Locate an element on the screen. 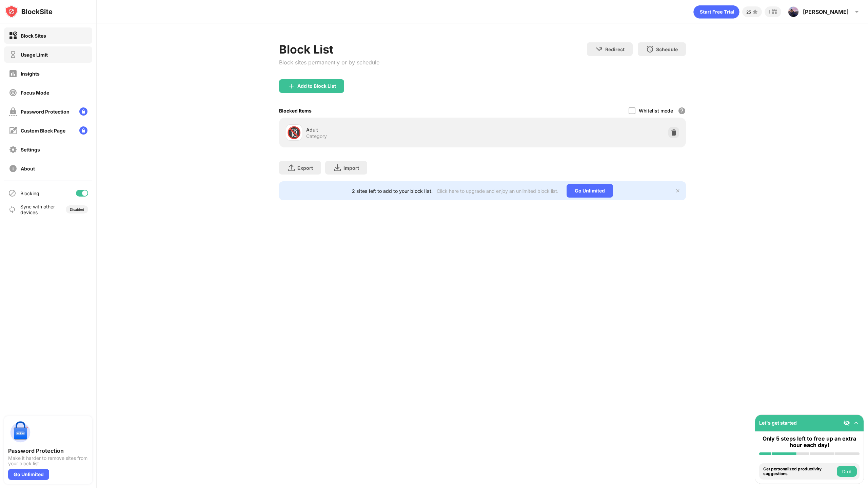  div: Adult is located at coordinates (395, 129).